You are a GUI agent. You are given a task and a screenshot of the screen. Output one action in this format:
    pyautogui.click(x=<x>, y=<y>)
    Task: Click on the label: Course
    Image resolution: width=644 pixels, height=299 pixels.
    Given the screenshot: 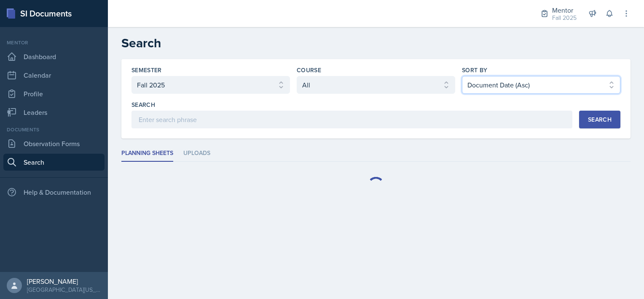 What is the action you would take?
    pyautogui.click(x=309, y=70)
    